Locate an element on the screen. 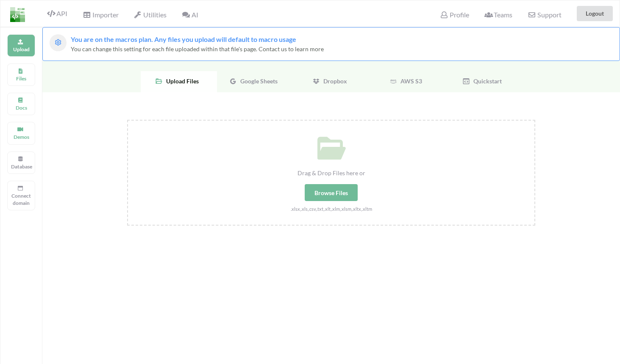 This screenshot has width=620, height=364. span: Utilities is located at coordinates (150, 14).